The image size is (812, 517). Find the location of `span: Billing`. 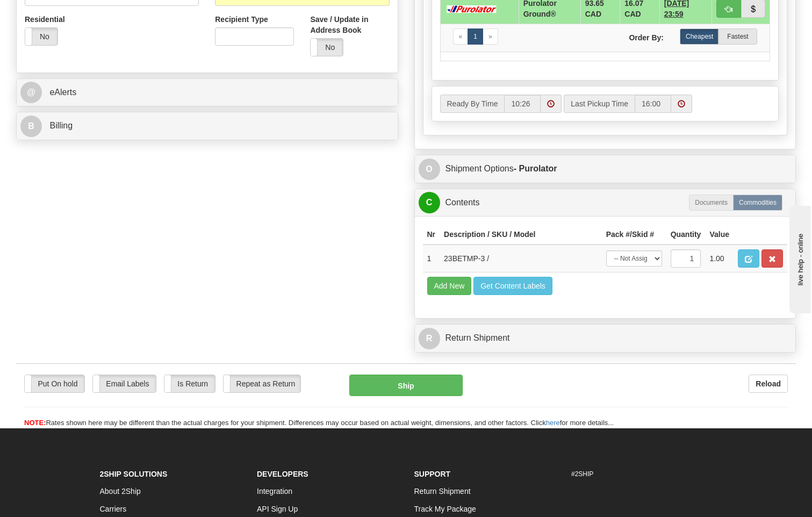

span: Billing is located at coordinates (61, 125).